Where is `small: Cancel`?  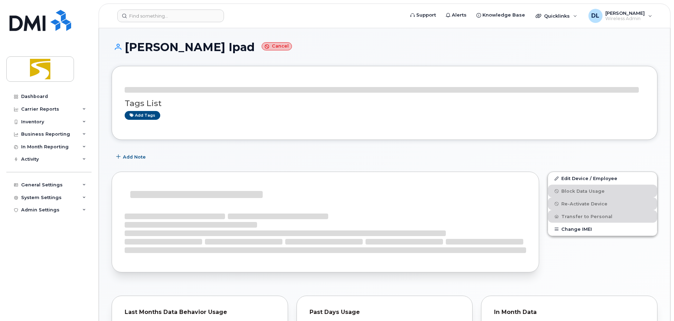
small: Cancel is located at coordinates (277, 46).